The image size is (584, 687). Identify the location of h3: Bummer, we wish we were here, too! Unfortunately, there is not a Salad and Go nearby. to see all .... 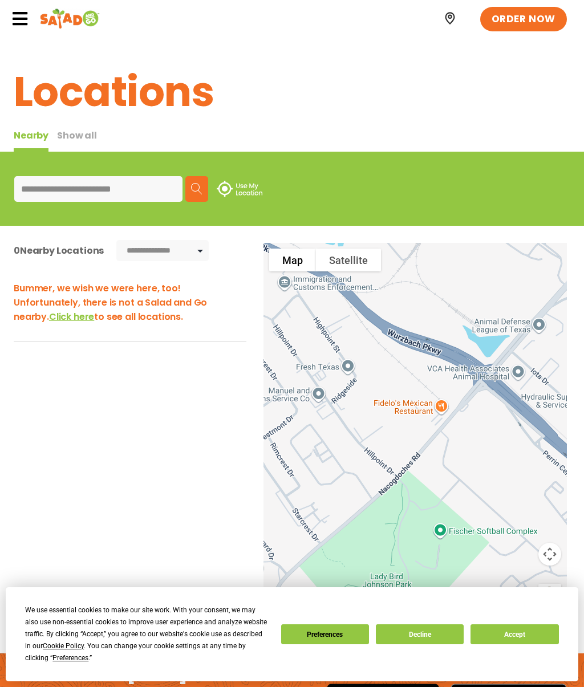
(130, 302).